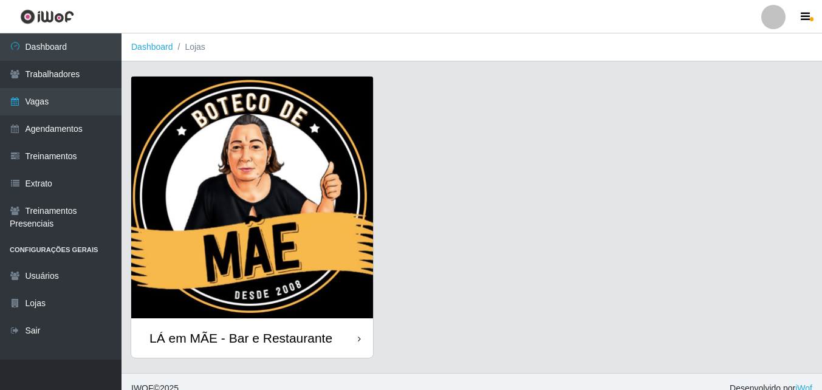 The height and width of the screenshot is (390, 822). I want to click on nav: breadcrumb, so click(472, 47).